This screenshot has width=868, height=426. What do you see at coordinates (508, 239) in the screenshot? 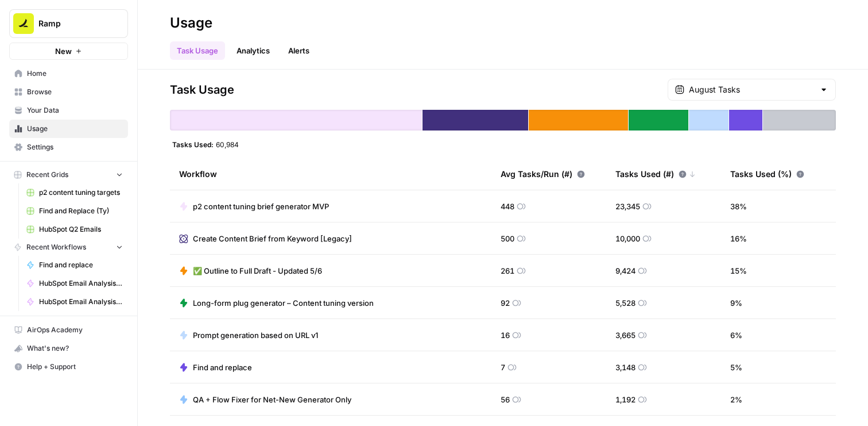
I see `span: 500` at bounding box center [508, 239].